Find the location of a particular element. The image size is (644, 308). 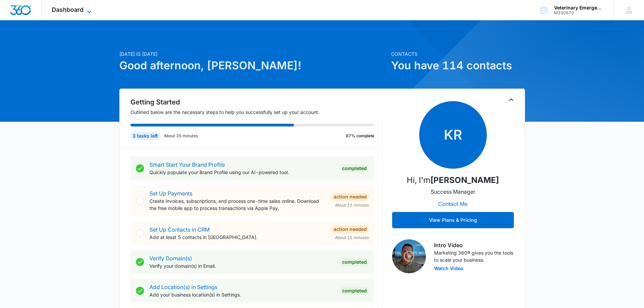

span: Dashboard is located at coordinates (68, 9).